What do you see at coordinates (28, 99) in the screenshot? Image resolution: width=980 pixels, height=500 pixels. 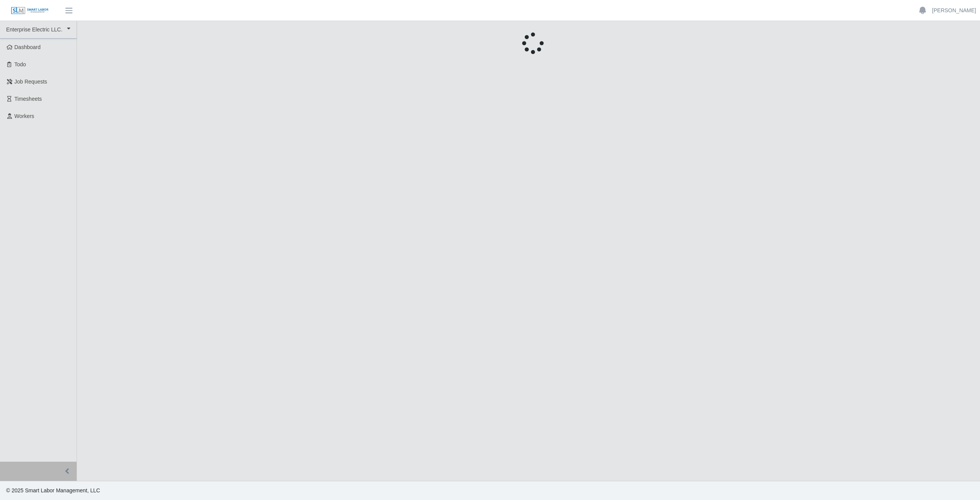 I see `span: Timesheets` at bounding box center [28, 99].